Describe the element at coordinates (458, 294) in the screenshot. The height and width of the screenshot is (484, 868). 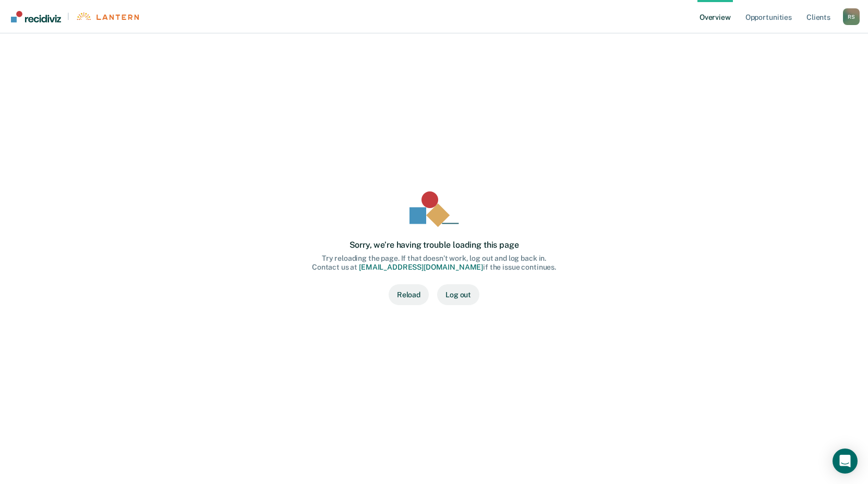
I see `button: Log out` at that location.